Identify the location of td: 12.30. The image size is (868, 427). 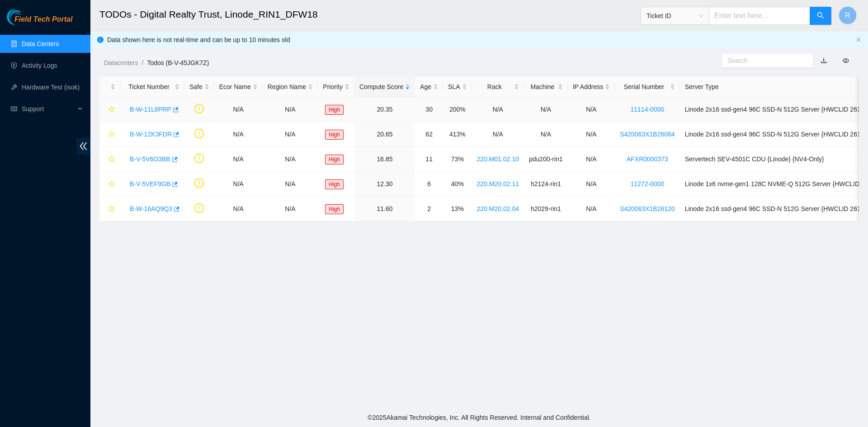
(385, 184).